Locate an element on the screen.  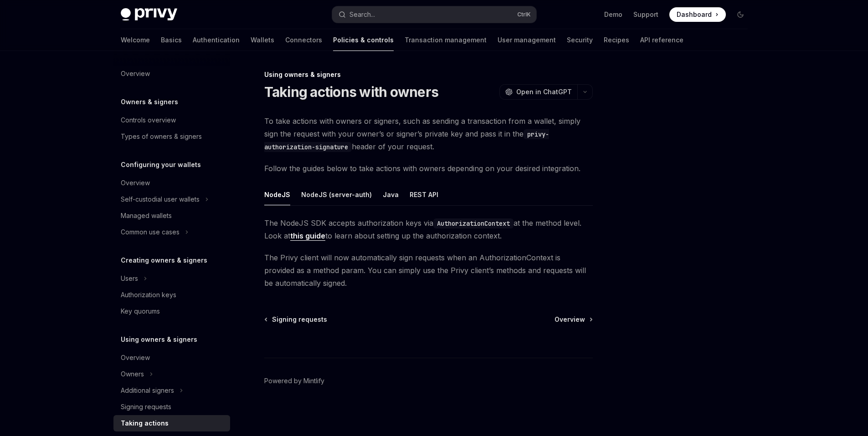
span: Open in ChatGPT is located at coordinates (544, 92).